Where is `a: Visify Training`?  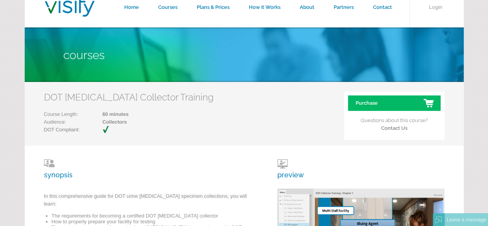 a: Visify Training is located at coordinates (69, 13).